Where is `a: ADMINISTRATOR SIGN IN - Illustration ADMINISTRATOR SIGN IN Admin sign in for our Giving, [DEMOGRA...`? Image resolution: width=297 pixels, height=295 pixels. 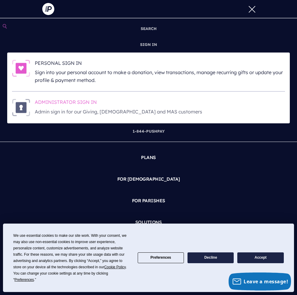 a: ADMINISTRATOR SIGN IN - Illustration ADMINISTRATOR SIGN IN Admin sign in for our Giving, [DEMOGRA... is located at coordinates (149, 108).